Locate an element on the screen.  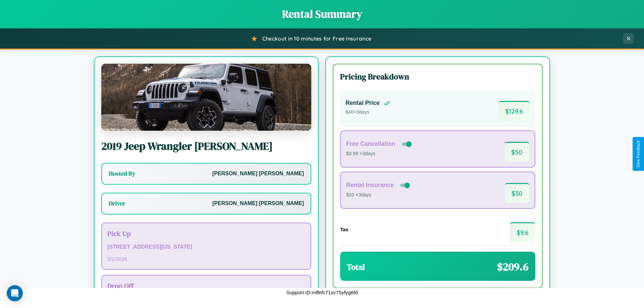
h4: Rental Price is located at coordinates (363, 103).